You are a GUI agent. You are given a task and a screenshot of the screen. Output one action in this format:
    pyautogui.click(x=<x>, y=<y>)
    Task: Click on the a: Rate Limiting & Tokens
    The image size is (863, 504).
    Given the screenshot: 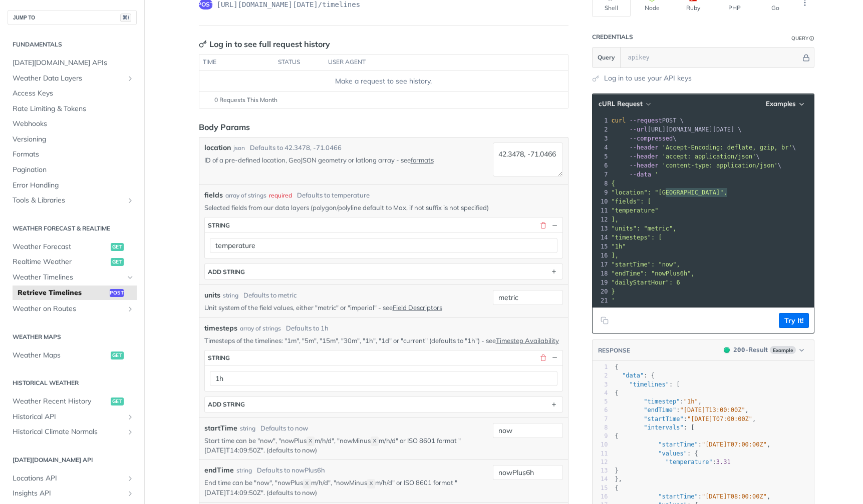 What is the action you would take?
    pyautogui.click(x=72, y=109)
    